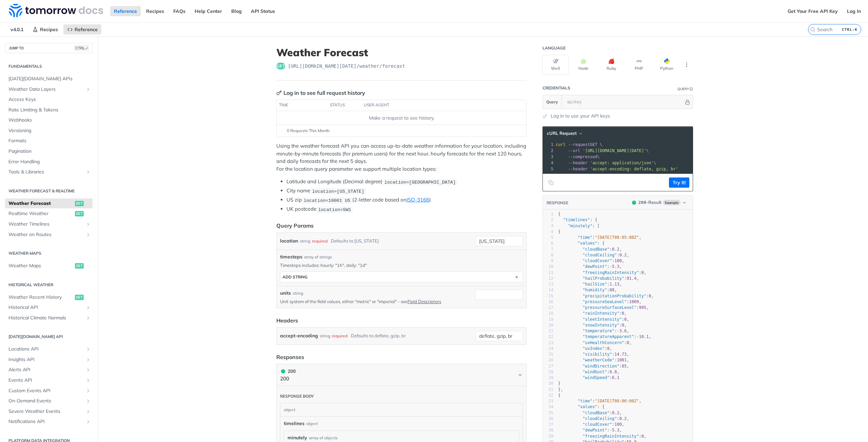 The height and width of the screenshot is (442, 868). Describe the element at coordinates (579, 145) in the screenshot. I see `span: --request` at that location.